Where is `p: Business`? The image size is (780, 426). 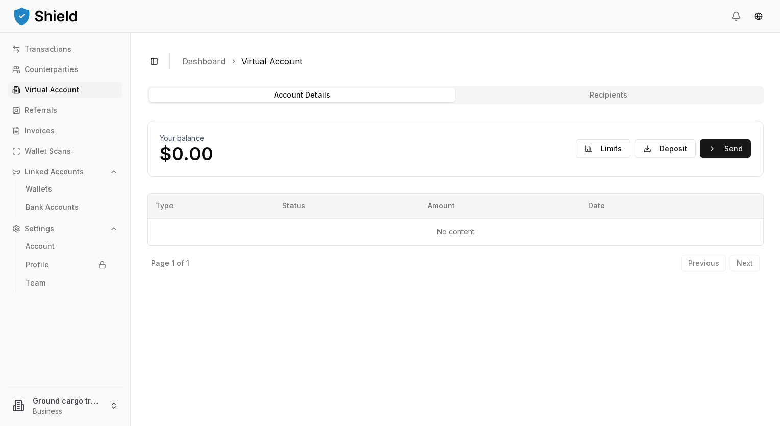
p: Business is located at coordinates (67, 411).